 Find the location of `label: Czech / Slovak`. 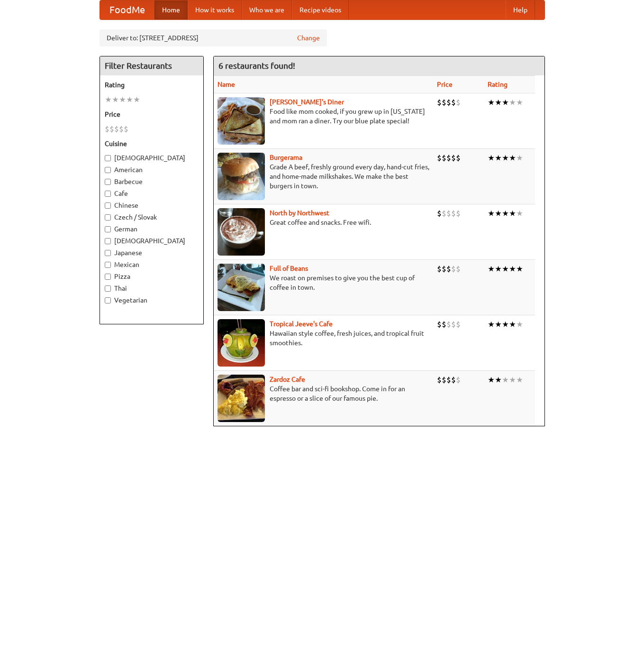

label: Czech / Slovak is located at coordinates (152, 217).